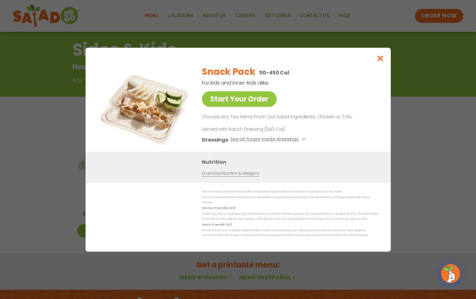  I want to click on button: See all house made dressings, so click(268, 139).